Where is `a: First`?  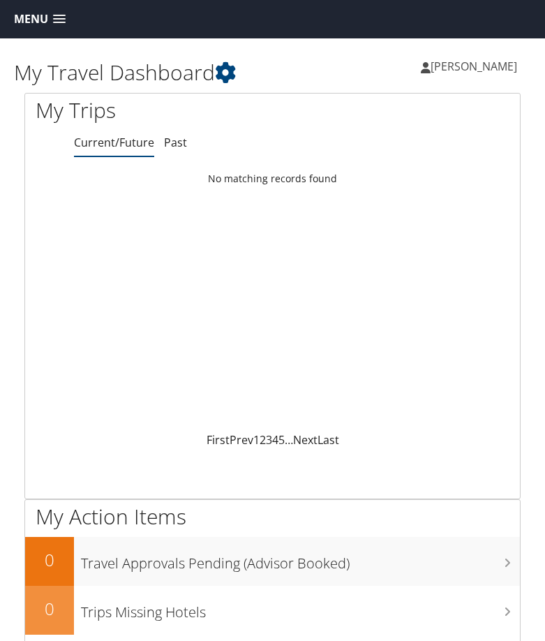
a: First is located at coordinates (218, 440).